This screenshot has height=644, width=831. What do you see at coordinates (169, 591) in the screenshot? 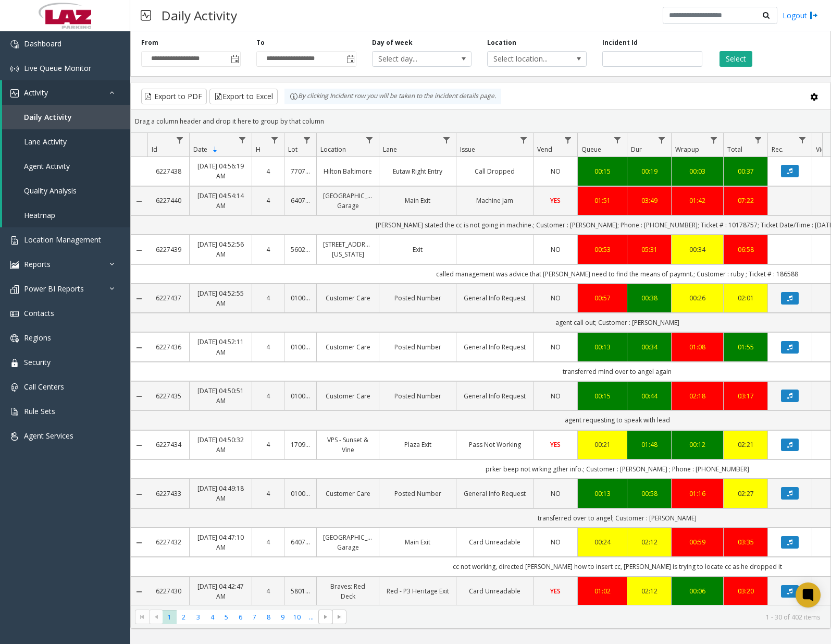
I see `a: 6227430` at bounding box center [169, 591].